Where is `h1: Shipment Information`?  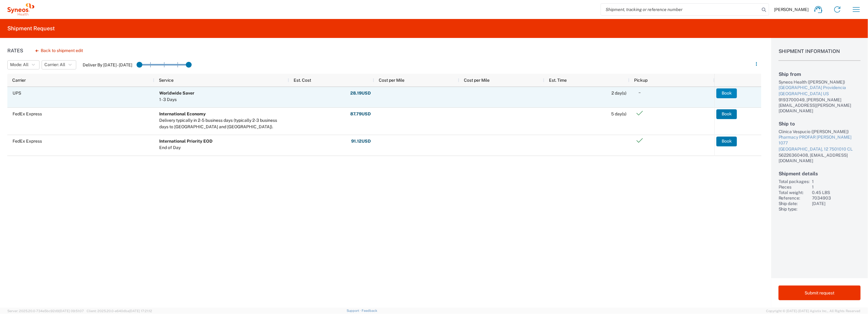 h1: Shipment Information is located at coordinates (820, 54).